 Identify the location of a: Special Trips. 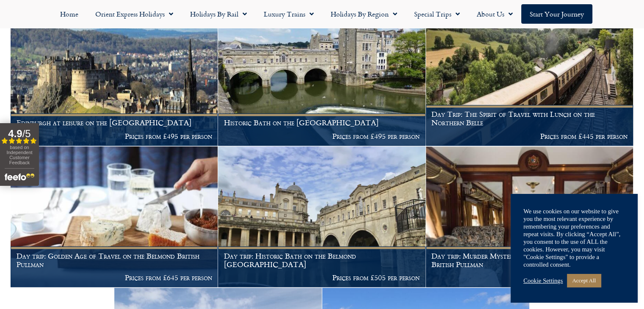
(437, 14).